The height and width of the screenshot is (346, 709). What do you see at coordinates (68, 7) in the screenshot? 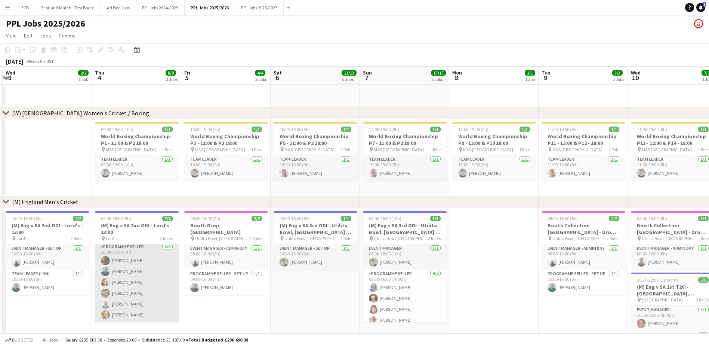
I see `button: Scotland Match - Test Board` at bounding box center [68, 7].